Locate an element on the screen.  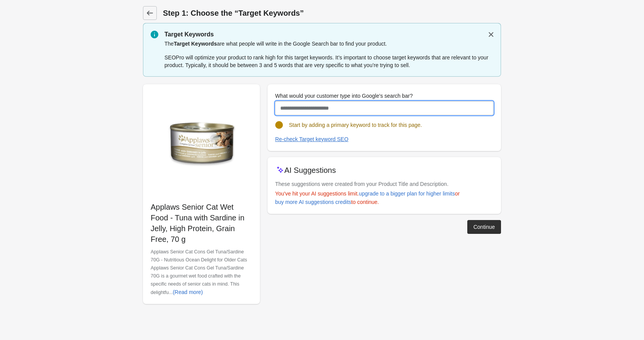
span: Start by adding a primary keyword to track for this page. is located at coordinates (356, 125).